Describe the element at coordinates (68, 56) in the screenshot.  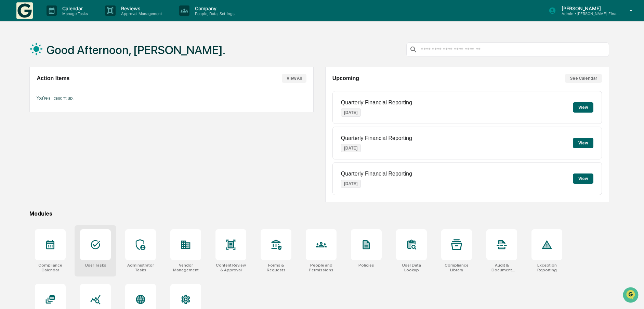
I see `div: Start new chat` at that location.